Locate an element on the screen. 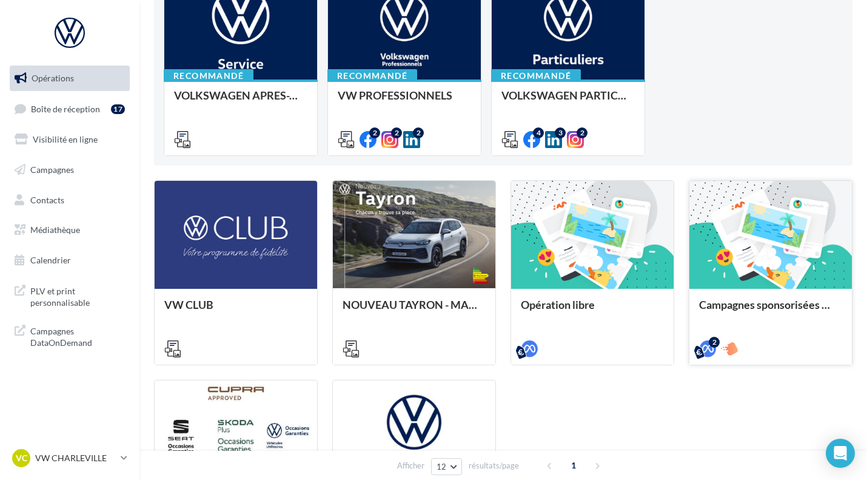 The height and width of the screenshot is (480, 867). div: VW PROFESSIONNELS is located at coordinates (405, 101).